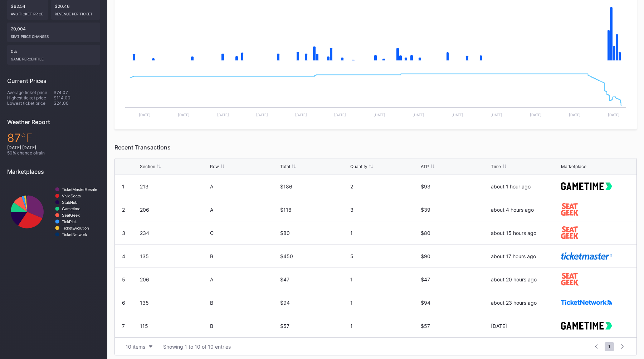 The height and width of the screenshot is (359, 644). What do you see at coordinates (147, 167) in the screenshot?
I see `div: Section` at bounding box center [147, 167].